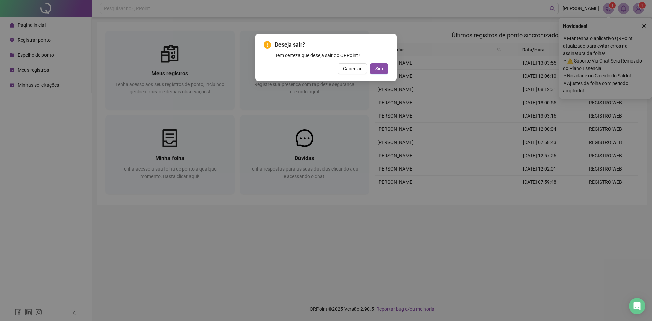 The image size is (652, 321). Describe the element at coordinates (332, 55) in the screenshot. I see `div: Tem certeza que deseja sair do QRPoint?` at that location.